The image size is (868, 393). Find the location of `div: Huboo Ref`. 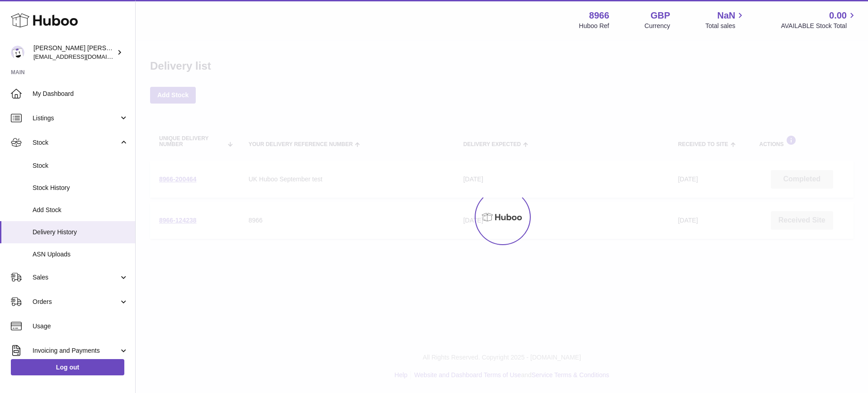

div: Huboo Ref is located at coordinates (594, 25).